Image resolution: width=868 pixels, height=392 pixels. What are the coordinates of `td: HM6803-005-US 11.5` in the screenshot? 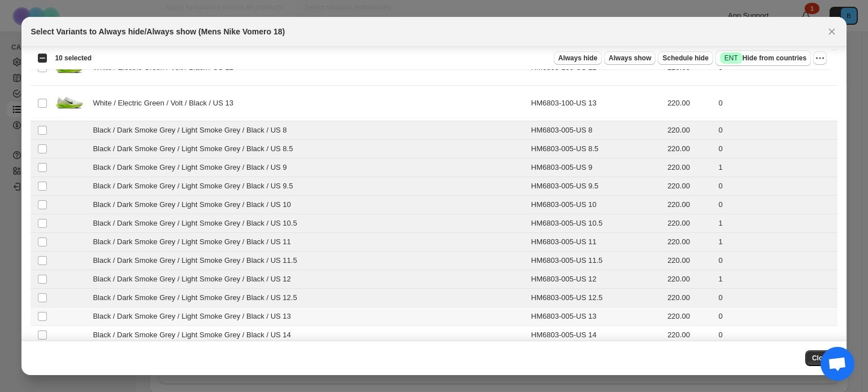 It's located at (596, 261).